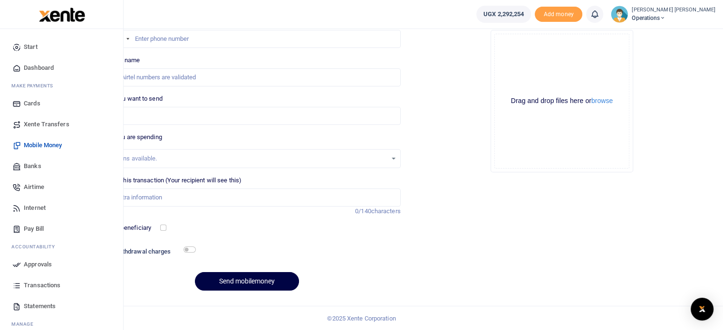  What do you see at coordinates (61, 187) in the screenshot?
I see `a: Airtime` at bounding box center [61, 187].